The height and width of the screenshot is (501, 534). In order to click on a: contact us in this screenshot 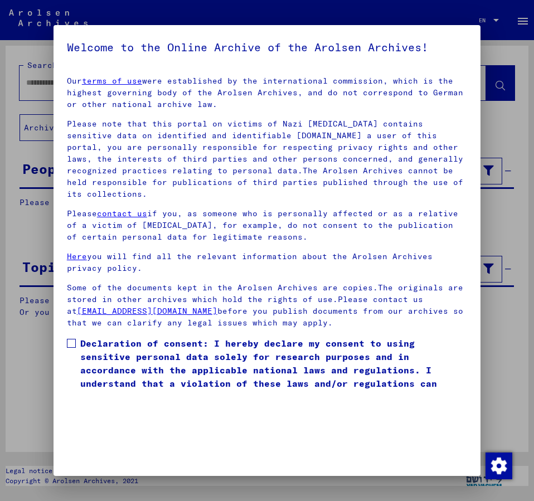, I will do `click(122, 214)`.